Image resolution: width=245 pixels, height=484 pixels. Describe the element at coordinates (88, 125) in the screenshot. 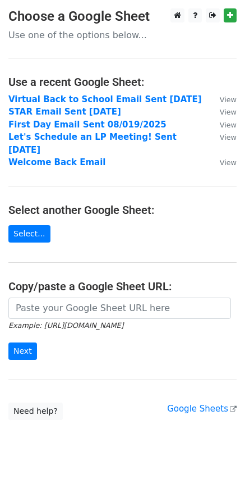

I see `strong: First Day Email Sent 08/019/2025` at that location.